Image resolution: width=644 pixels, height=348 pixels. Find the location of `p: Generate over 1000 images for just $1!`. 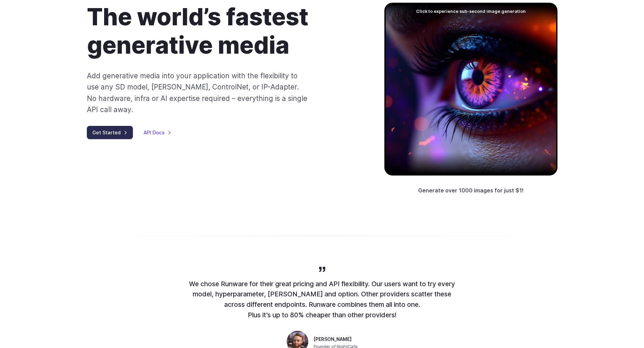

p: Generate over 1000 images for just $1! is located at coordinates (471, 191).